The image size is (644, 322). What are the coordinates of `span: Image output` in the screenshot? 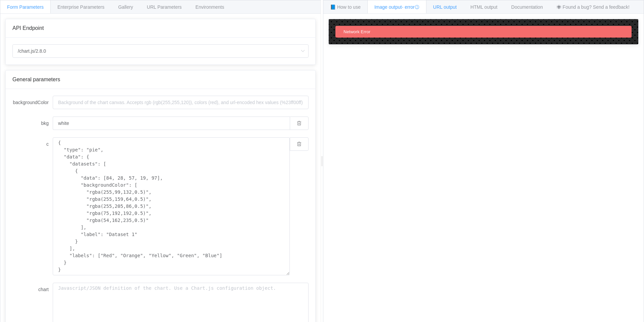 It's located at (397, 7).